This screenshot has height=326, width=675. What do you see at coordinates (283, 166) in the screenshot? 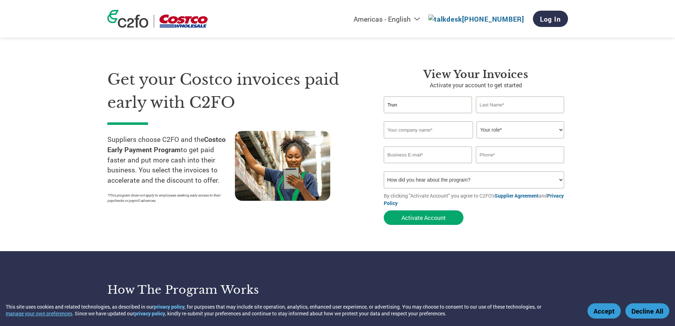
I see `img: supply chain worker` at bounding box center [283, 166].